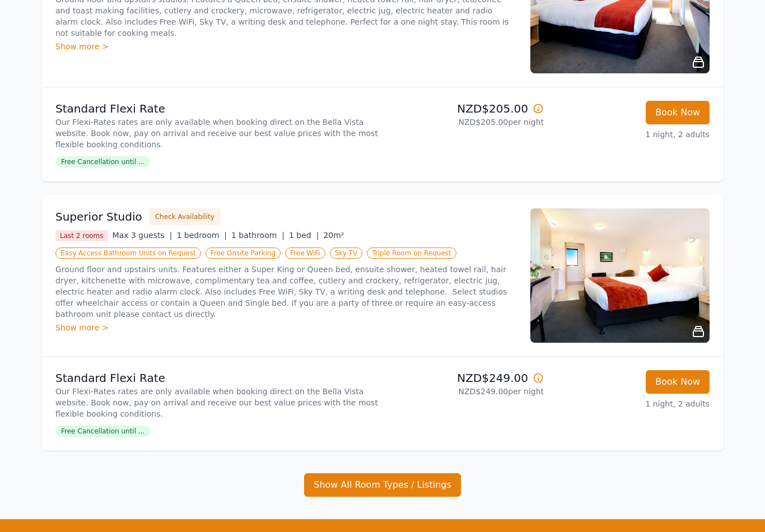  Describe the element at coordinates (465, 109) in the screenshot. I see `p: NZD$205.00` at that location.